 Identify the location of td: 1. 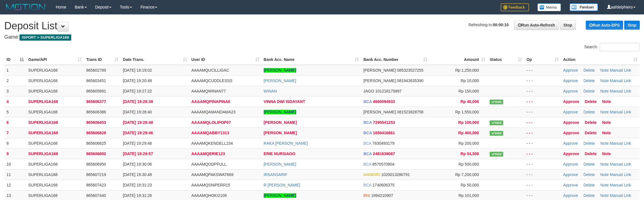
(15, 71).